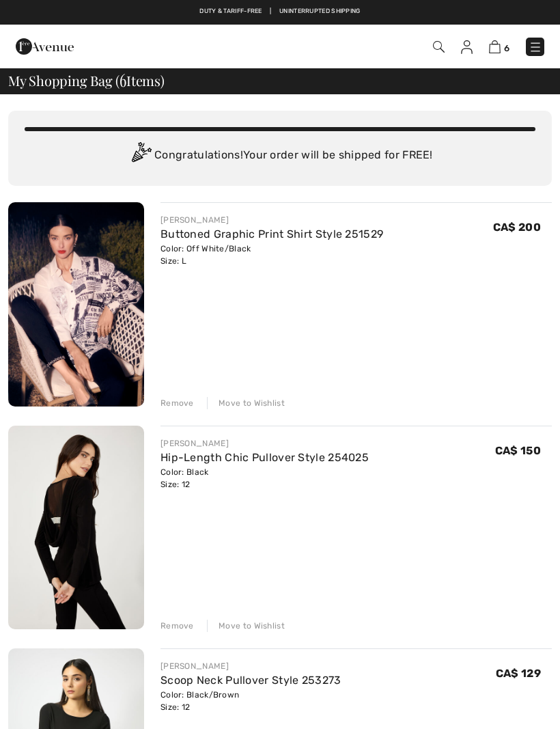 The width and height of the screenshot is (560, 729). Describe the element at coordinates (272, 254) in the screenshot. I see `div: Color: Off White/Black Size: L` at that location.